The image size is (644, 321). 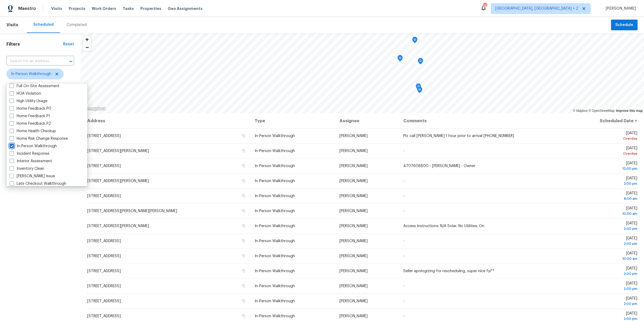 I want to click on label: Home Feedback P0, so click(x=30, y=108).